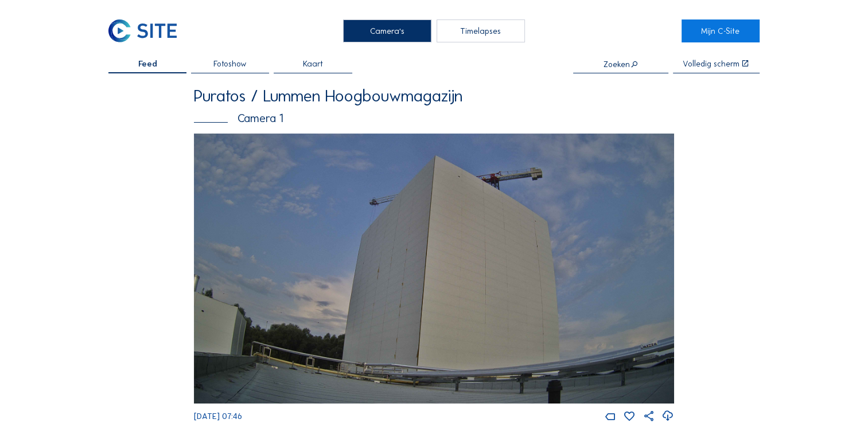 This screenshot has height=423, width=868. Describe the element at coordinates (434, 268) in the screenshot. I see `img: Image` at that location.